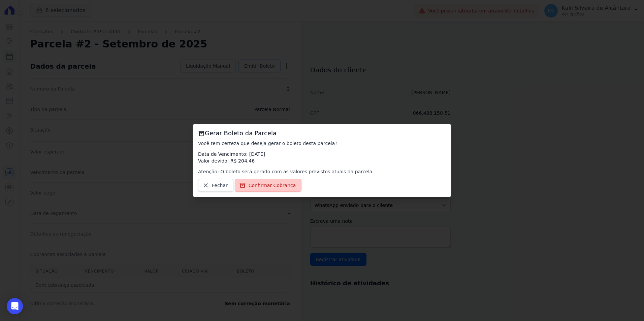  What do you see at coordinates (268, 185) in the screenshot?
I see `a: Confirmar Cobrança` at bounding box center [268, 185].